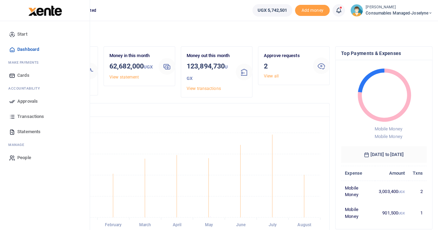  I want to click on a: logo-small logo-large logo-large, so click(45, 10).